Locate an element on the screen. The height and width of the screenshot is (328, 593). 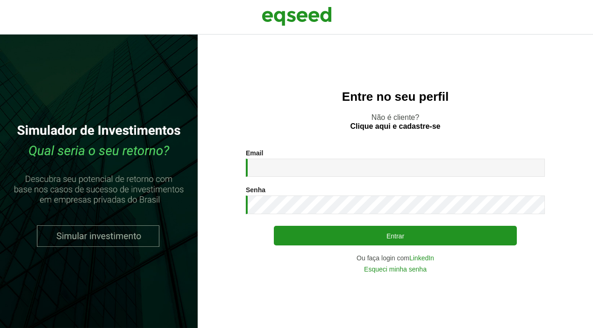
h2: Entre no seu perfil is located at coordinates (395, 97).